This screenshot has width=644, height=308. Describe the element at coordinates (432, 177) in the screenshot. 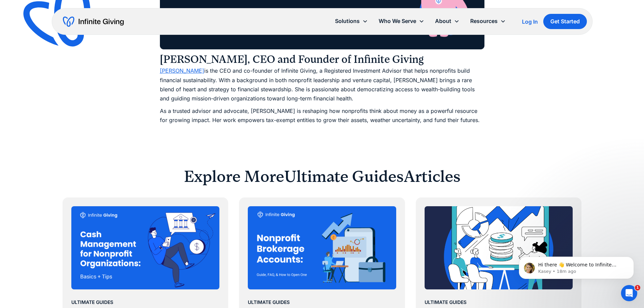

I see `h2: Articles` at that location.